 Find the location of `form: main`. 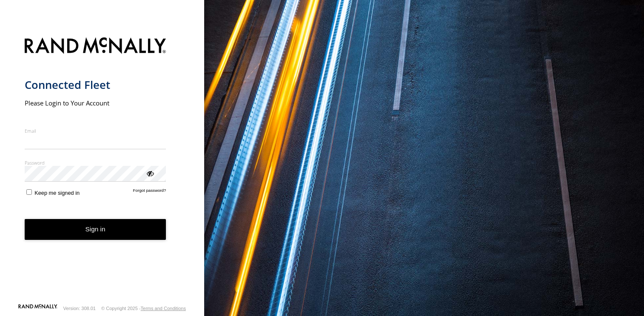

form: main is located at coordinates (102, 168).